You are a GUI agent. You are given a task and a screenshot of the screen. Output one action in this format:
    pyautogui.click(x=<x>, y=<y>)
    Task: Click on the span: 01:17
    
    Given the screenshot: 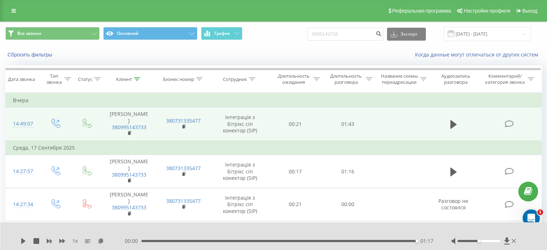 What is the action you would take?
    pyautogui.click(x=427, y=241)
    